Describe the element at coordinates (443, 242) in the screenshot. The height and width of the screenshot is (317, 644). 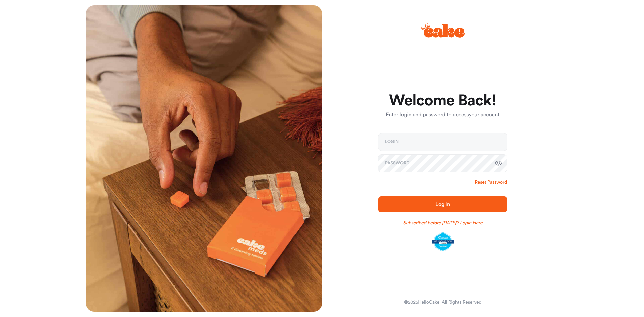
I see `img: legit-script-certified.png` at that location.